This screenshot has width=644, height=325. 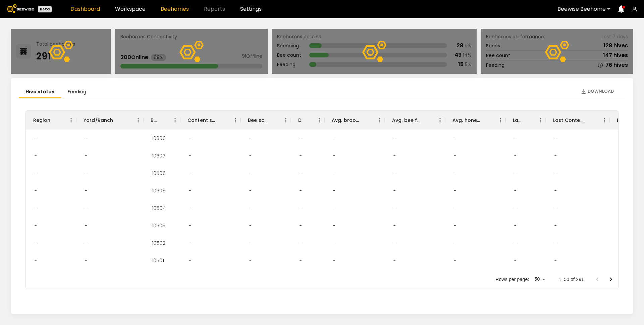 What do you see at coordinates (251, 9) in the screenshot?
I see `a: Settings` at bounding box center [251, 9].